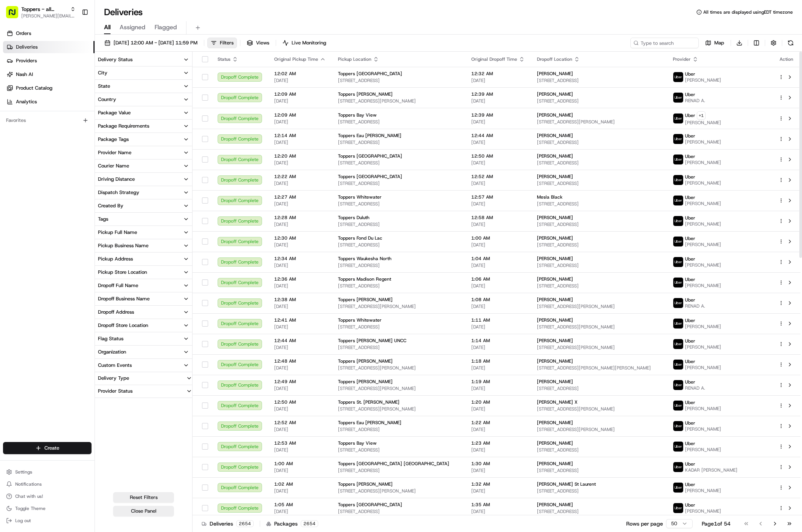 The height and width of the screenshot is (532, 802). Describe the element at coordinates (49, 74) in the screenshot. I see `a: Nash AI` at that location.